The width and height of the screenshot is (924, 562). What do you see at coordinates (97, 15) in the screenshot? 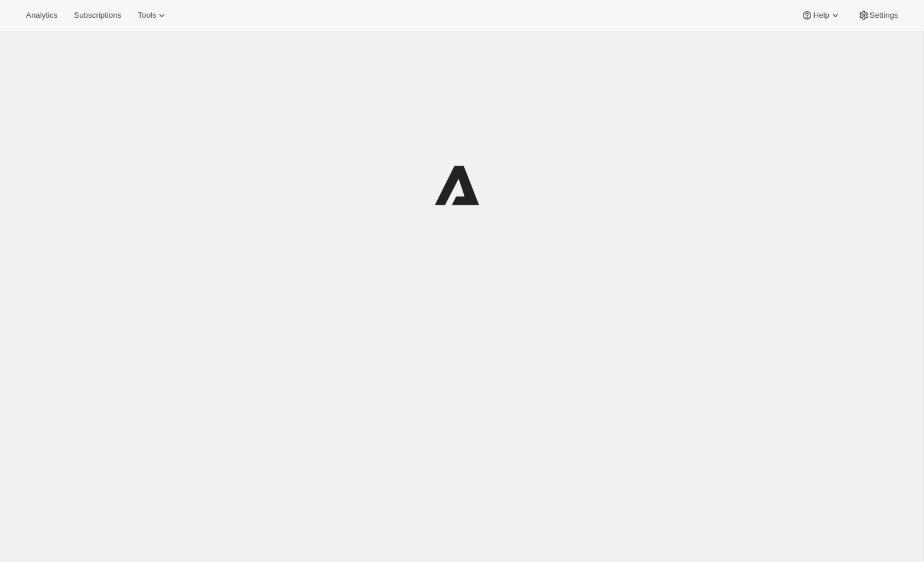
I see `span: Subscriptions` at bounding box center [97, 15].